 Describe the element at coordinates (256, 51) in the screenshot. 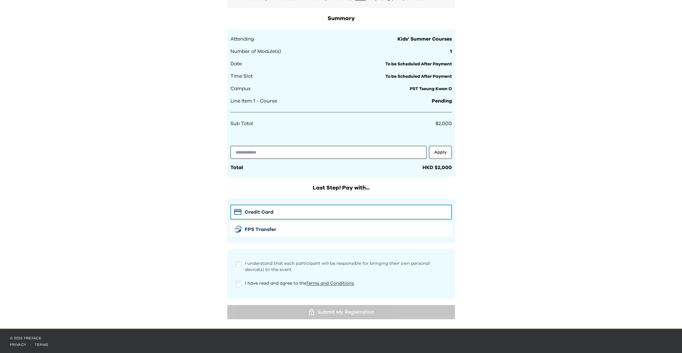

I see `span: Number of Module(s)` at that location.